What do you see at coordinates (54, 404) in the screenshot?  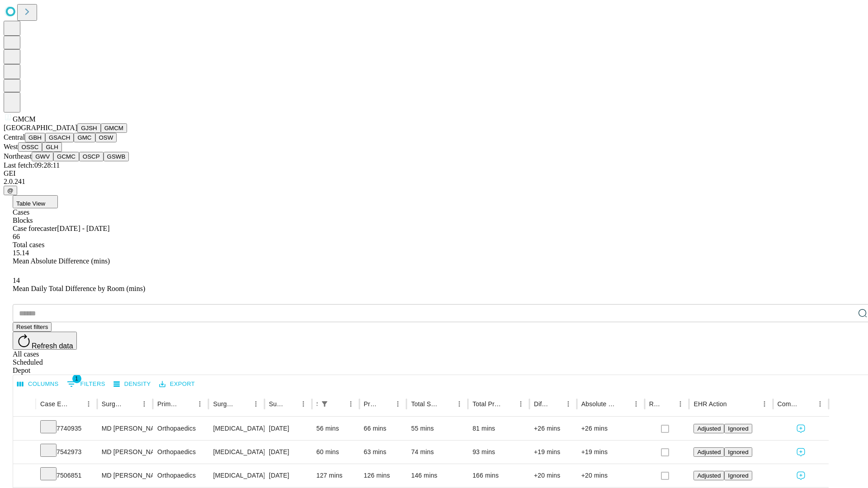 I see `div: Case Epic Id` at bounding box center [54, 404].